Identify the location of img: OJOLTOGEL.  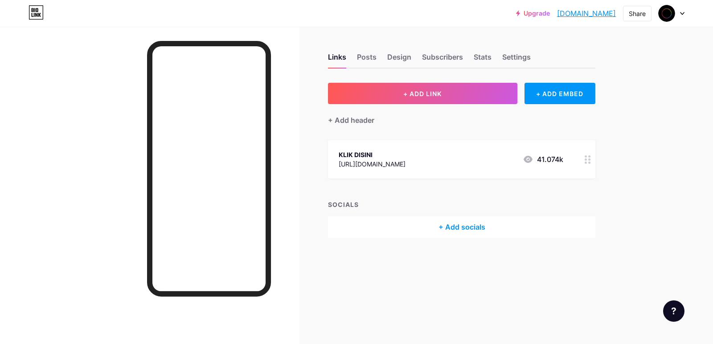
(666, 13).